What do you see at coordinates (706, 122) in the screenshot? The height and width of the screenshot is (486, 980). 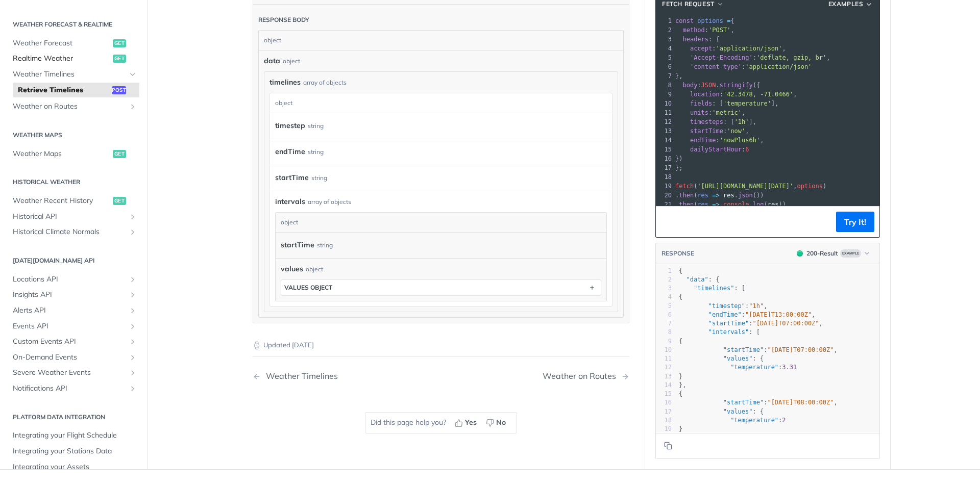 I see `span: timesteps` at bounding box center [706, 122].